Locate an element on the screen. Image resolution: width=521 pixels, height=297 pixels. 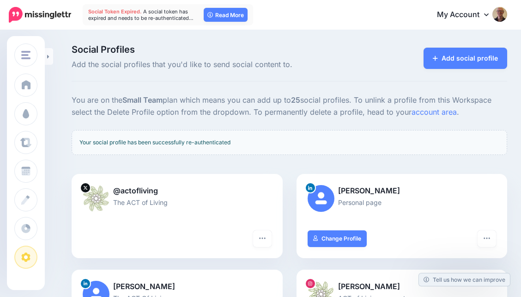
b: 25 is located at coordinates (296, 100).